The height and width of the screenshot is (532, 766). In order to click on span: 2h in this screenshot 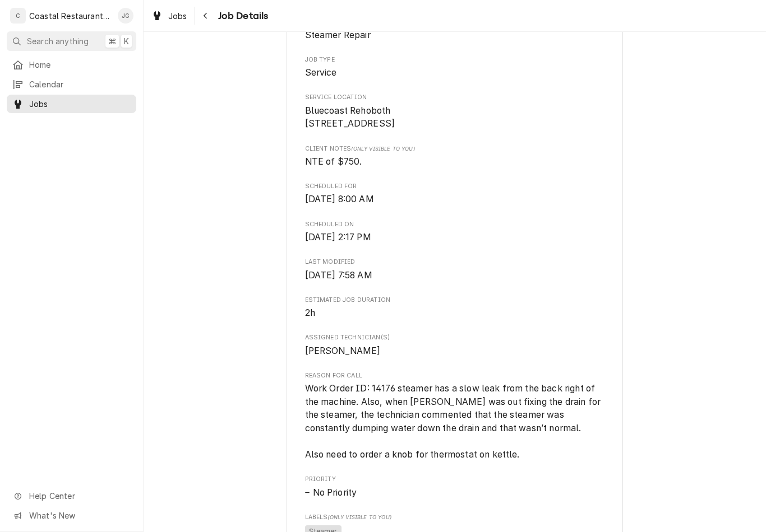, I will do `click(310, 312)`.